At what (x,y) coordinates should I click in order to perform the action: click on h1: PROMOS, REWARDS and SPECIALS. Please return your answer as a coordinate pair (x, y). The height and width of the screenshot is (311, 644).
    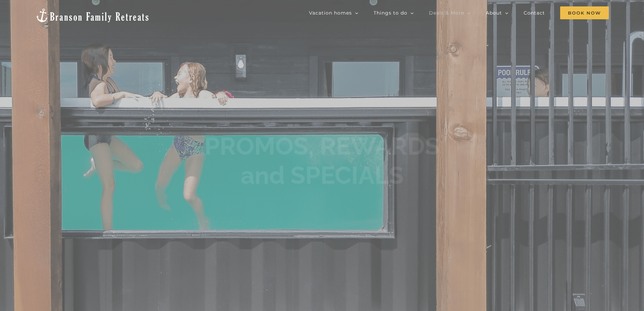
    Looking at the image, I should click on (322, 161).